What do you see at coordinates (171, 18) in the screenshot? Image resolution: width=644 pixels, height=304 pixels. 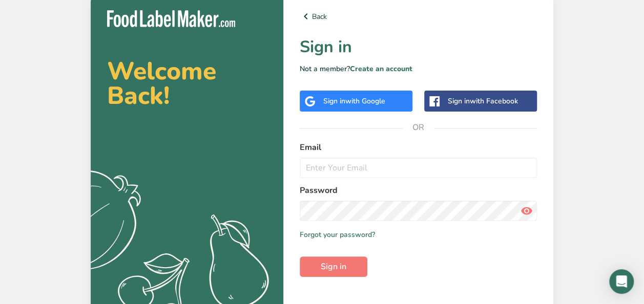 I see `img: Food Label Maker` at bounding box center [171, 18].